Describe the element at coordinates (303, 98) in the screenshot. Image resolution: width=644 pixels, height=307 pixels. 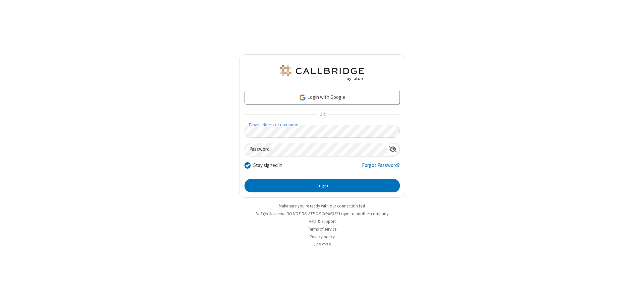
I see `img: google-icon.png` at that location.